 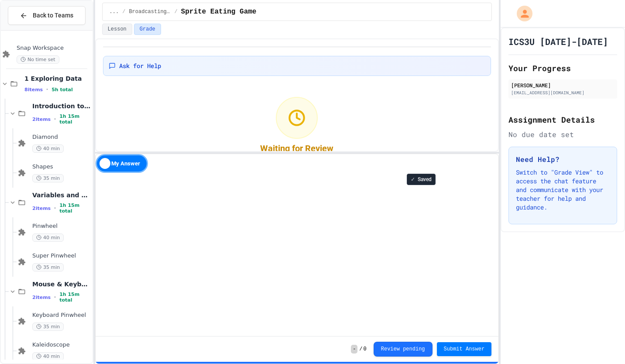 I want to click on span: Ask for Help, so click(x=140, y=66).